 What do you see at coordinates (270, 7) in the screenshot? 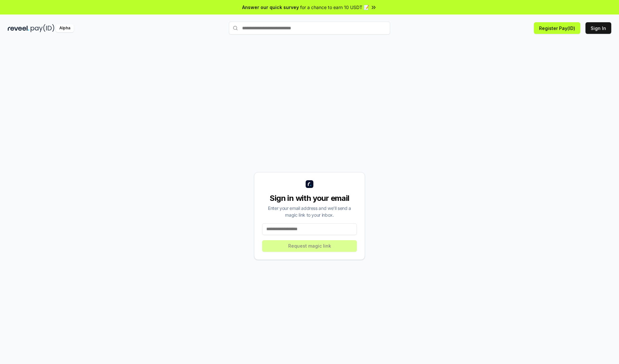
I see `span: Answer our quick survey` at bounding box center [270, 7].